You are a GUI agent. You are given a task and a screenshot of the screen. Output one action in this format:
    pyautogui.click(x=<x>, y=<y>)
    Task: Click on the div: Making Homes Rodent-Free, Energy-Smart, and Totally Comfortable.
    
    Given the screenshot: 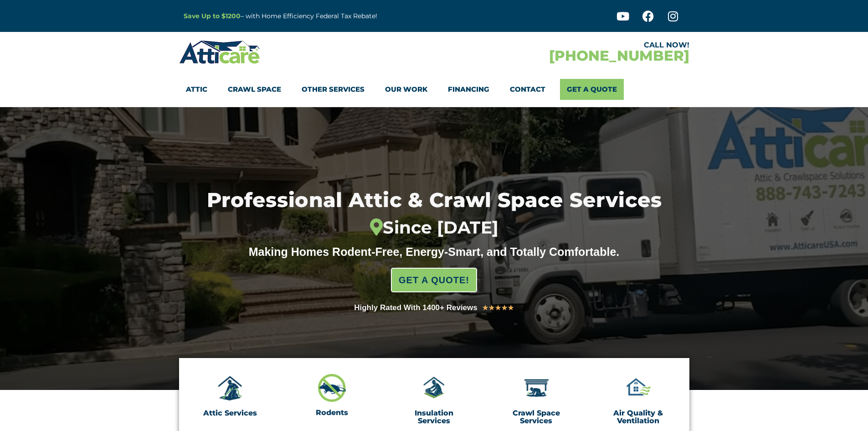 What is the action you would take?
    pyautogui.click(x=434, y=252)
    